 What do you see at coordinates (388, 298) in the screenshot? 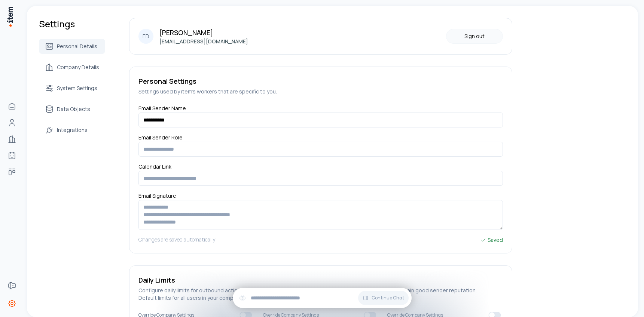
I see `span: Continue Chat` at bounding box center [388, 298].